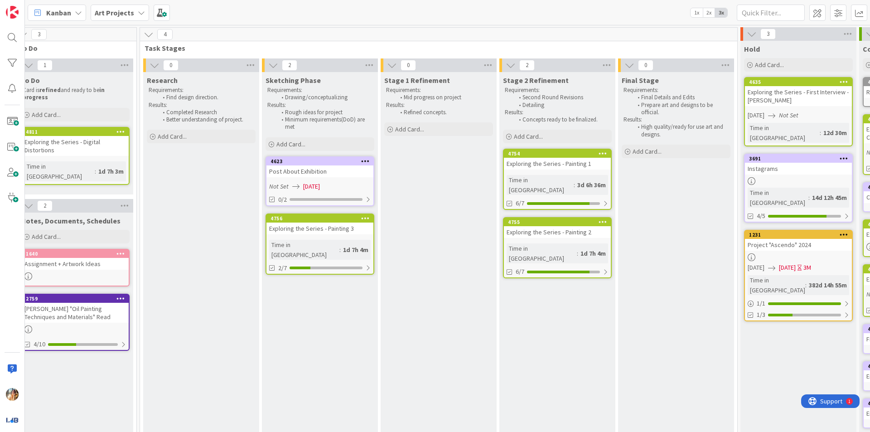 The image size is (870, 432). I want to click on li: Rough ideas for project, so click(324, 112).